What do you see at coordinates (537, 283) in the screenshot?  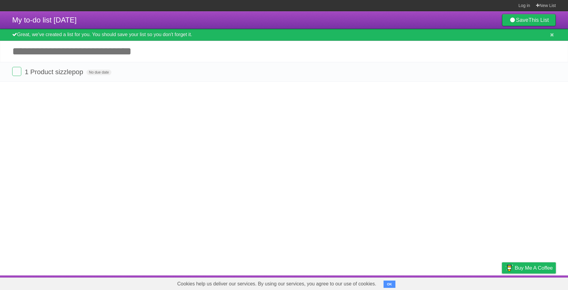 I see `a: Suggest a feature` at bounding box center [537, 283].